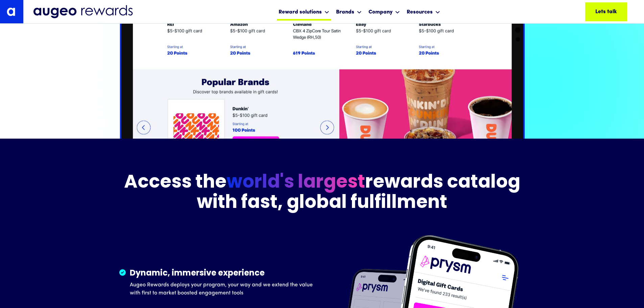  Describe the element at coordinates (226, 289) in the screenshot. I see `p: Augeo Rewards deploys your program, your way and we extend the value with first to market boosted...` at that location.